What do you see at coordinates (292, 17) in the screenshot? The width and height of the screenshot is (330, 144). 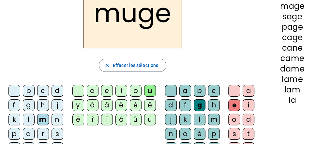 I see `div: sage` at bounding box center [292, 17].